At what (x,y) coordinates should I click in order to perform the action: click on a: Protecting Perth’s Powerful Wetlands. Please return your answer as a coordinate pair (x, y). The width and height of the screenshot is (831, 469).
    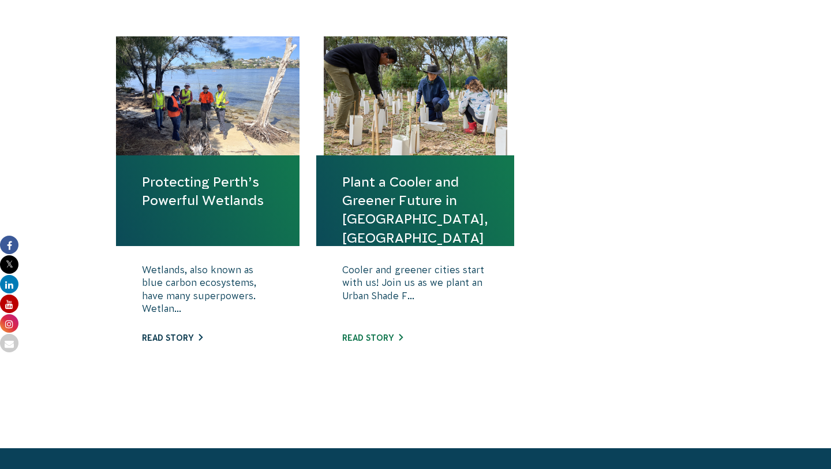
    Looking at the image, I should click on (208, 191).